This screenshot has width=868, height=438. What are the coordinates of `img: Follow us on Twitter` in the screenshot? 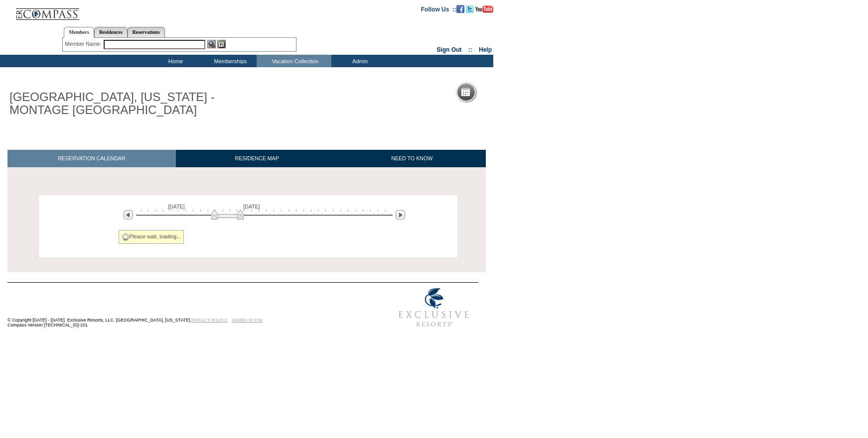 It's located at (470, 9).